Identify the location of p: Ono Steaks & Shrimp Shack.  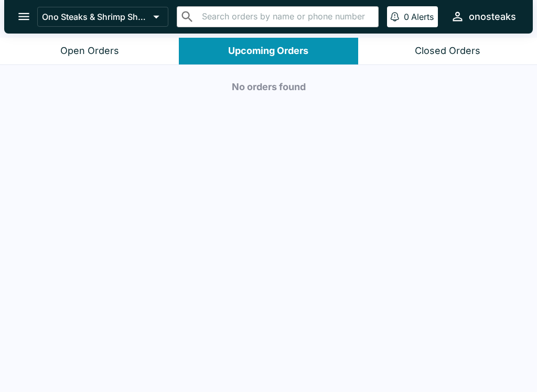
(95, 17).